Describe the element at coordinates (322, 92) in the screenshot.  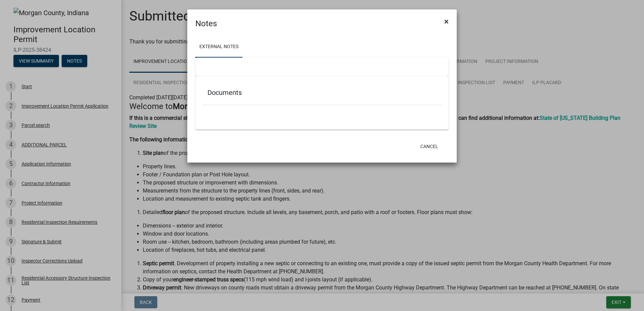
I see `h5: Documents` at that location.